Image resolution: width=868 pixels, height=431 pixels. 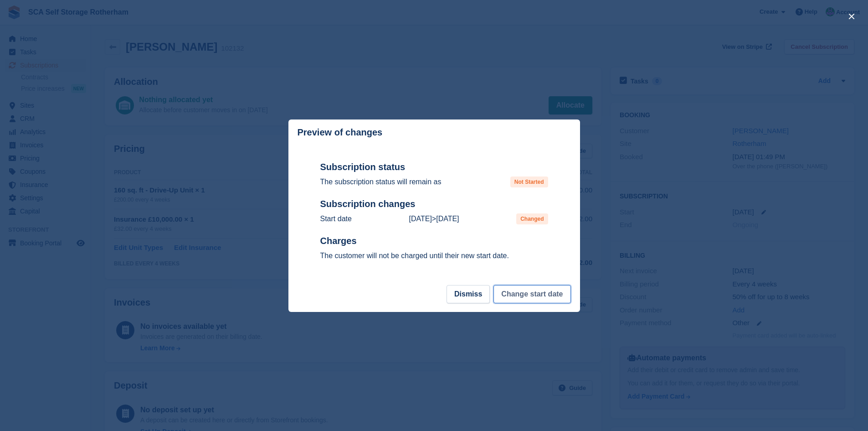 What do you see at coordinates (434, 256) in the screenshot?
I see `p: The customer will not be charged until their new start date.` at bounding box center [434, 256].